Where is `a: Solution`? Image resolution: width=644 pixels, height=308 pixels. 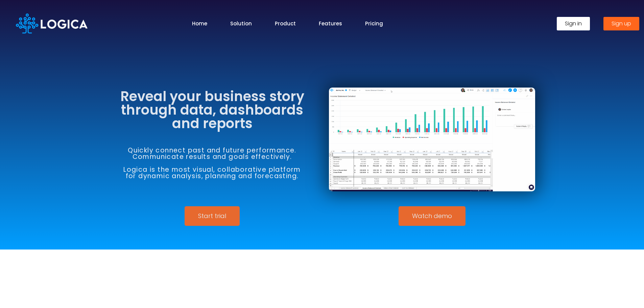
a: Solution is located at coordinates (241, 23).